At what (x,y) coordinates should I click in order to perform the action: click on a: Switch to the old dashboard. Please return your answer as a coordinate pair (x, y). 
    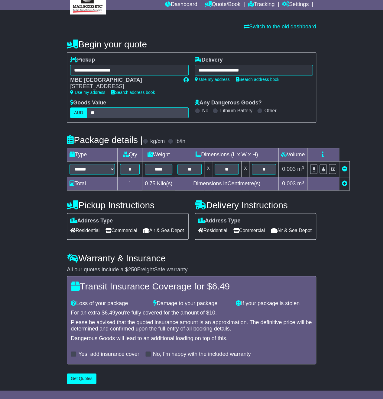
    Looking at the image, I should click on (280, 27).